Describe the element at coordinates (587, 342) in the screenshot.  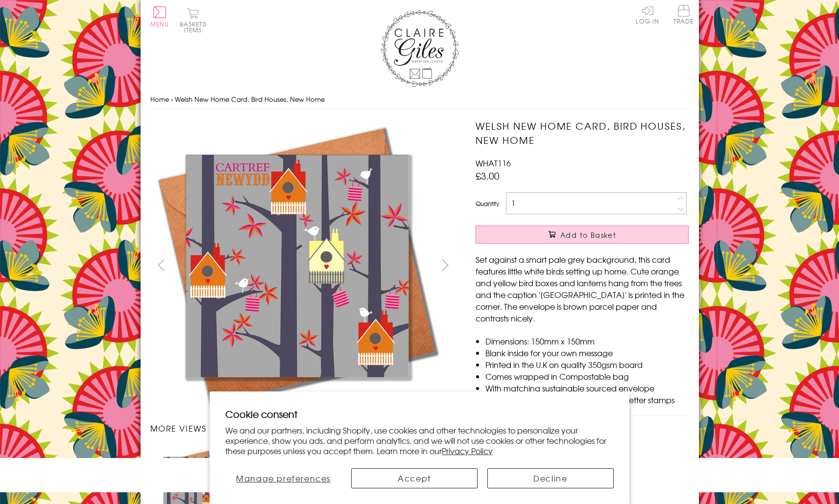
I see `li: Dimensions: 150mm x 150mm` at that location.